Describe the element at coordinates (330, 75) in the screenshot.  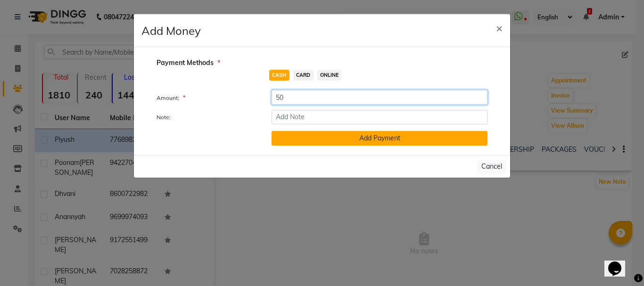
I see `span: ONLINE` at that location.